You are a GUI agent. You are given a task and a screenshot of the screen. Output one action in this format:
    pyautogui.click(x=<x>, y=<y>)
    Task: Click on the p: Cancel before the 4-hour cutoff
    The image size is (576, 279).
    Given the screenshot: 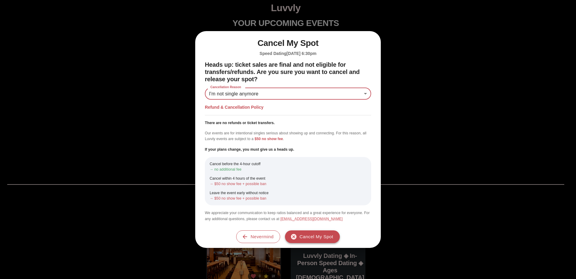 What is the action you would take?
    pyautogui.click(x=288, y=164)
    